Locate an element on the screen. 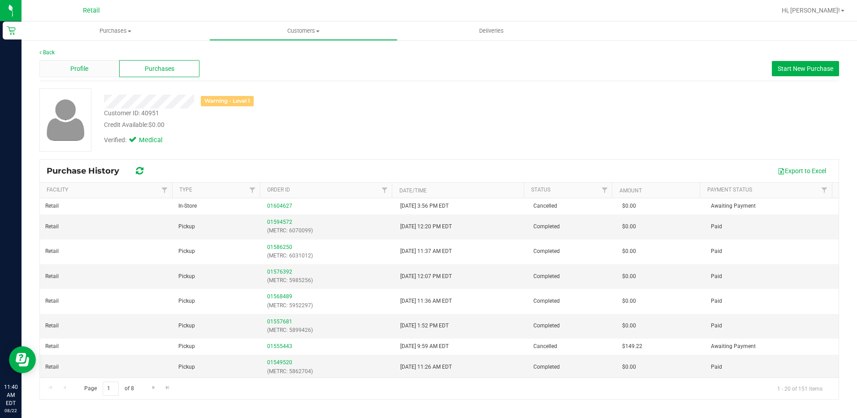 This screenshot has height=418, width=857. a: Amount is located at coordinates (631, 191).